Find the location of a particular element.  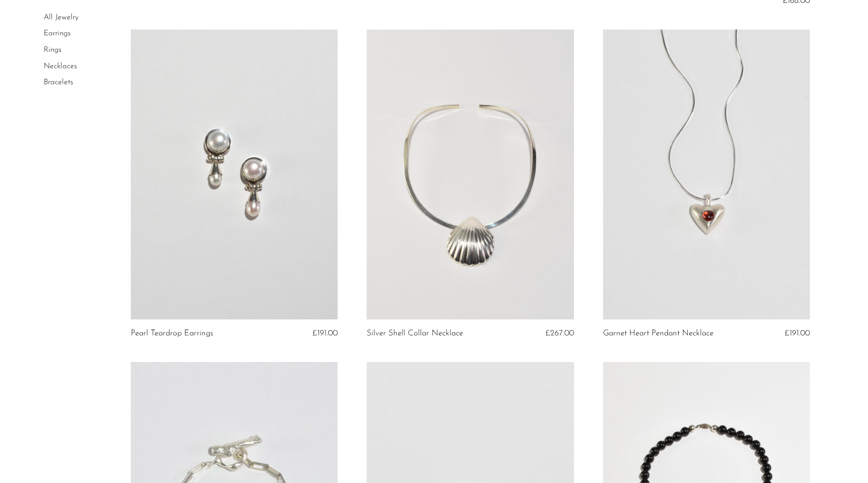

a: Bracelets is located at coordinates (58, 82).